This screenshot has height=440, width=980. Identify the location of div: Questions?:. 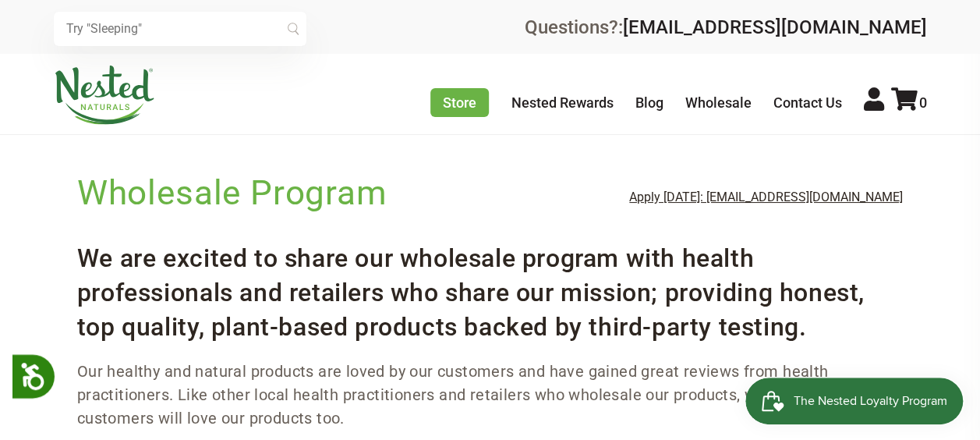
(726, 28).